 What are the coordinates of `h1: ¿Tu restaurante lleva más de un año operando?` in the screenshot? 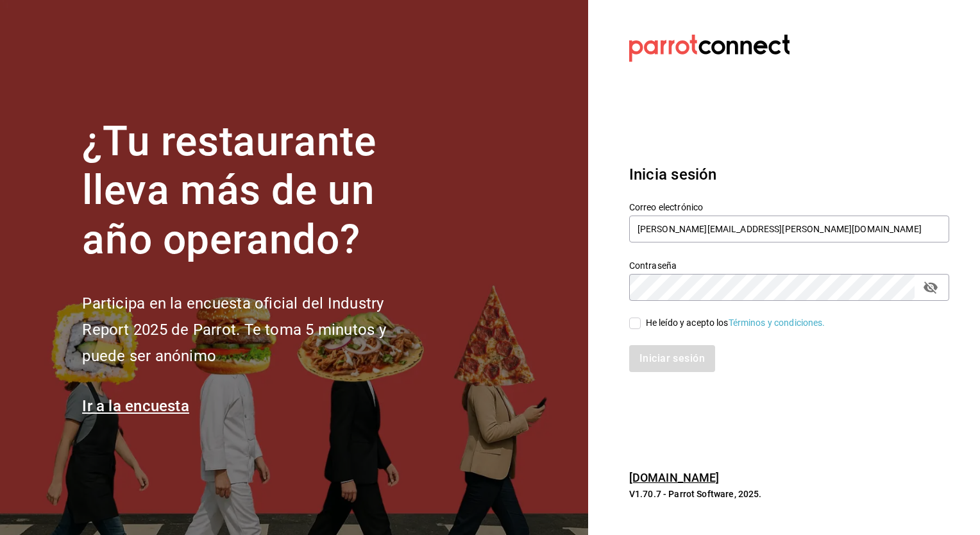 It's located at (255, 191).